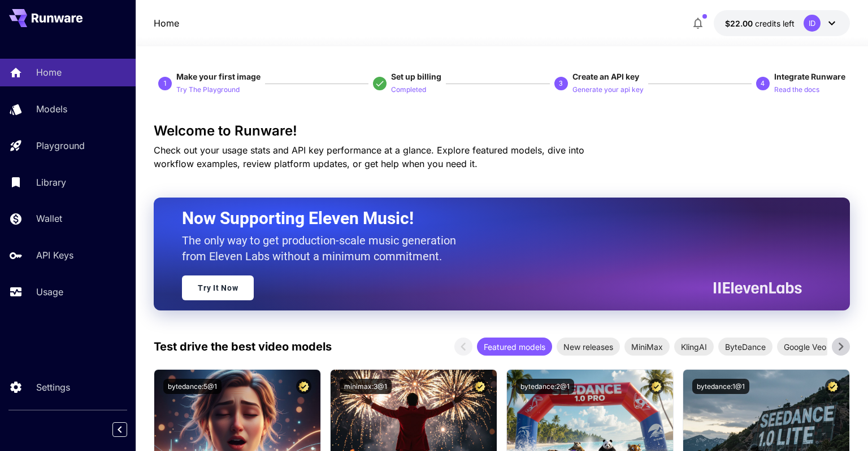 This screenshot has width=868, height=451. Describe the element at coordinates (745, 347) in the screenshot. I see `span: ByteDance` at that location.